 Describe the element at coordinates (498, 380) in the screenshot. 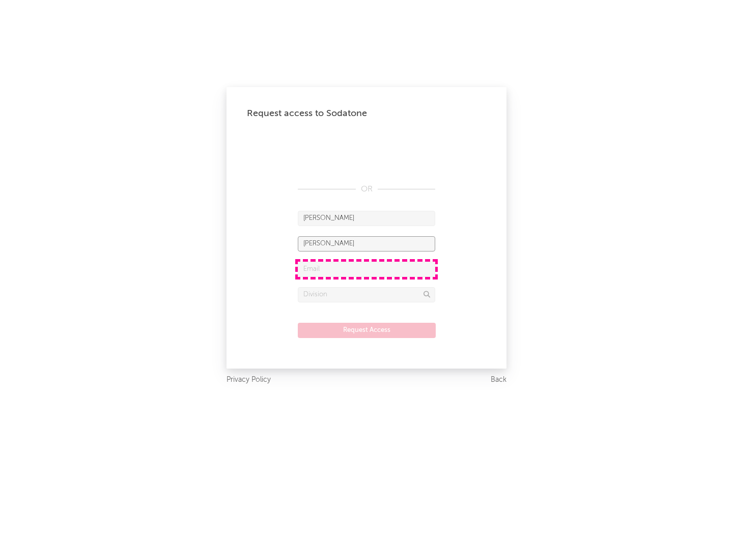

I see `a: Back` at that location.